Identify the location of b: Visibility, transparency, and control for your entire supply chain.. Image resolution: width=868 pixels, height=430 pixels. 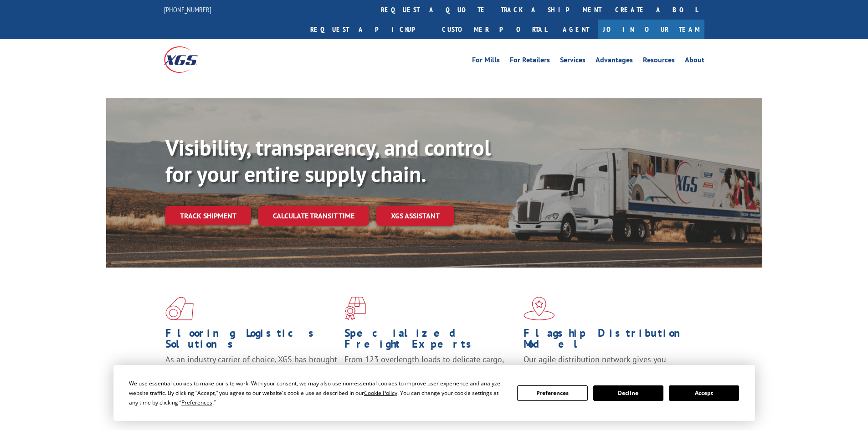
(328, 160).